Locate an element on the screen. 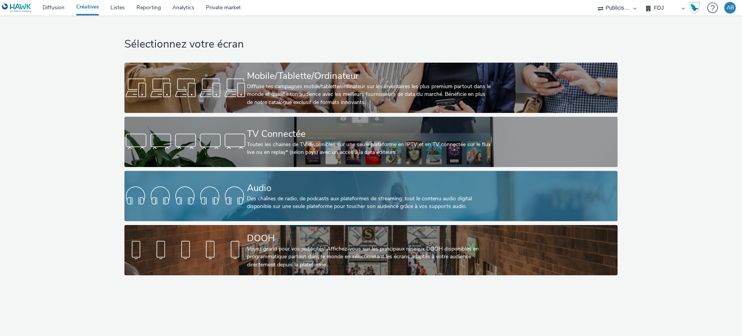  div: DOOH is located at coordinates (369, 238).